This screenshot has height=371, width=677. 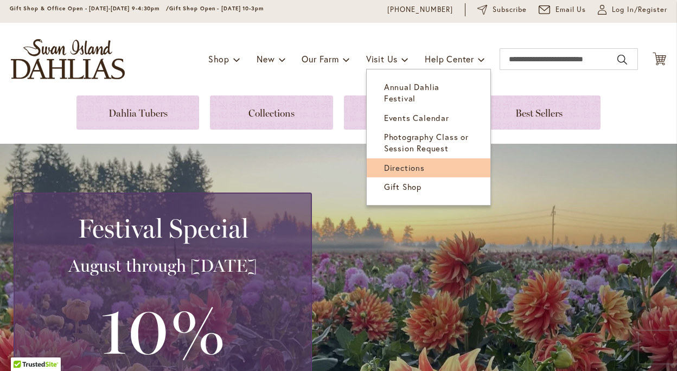 What do you see at coordinates (639, 10) in the screenshot?
I see `span: Log In/Register` at bounding box center [639, 10].